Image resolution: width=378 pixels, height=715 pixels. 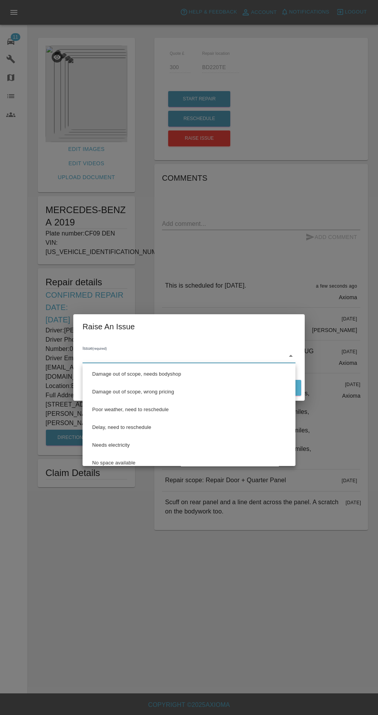 What do you see at coordinates (189, 410) in the screenshot?
I see `li: Poor weather, need to reschedule` at bounding box center [189, 410].